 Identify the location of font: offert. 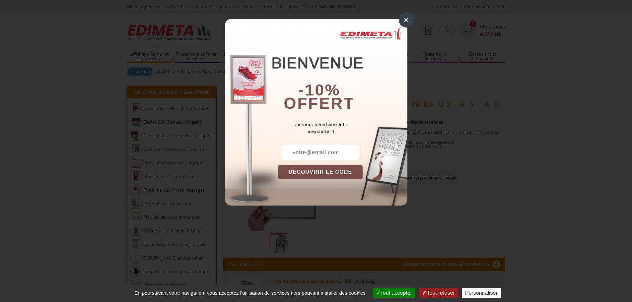
(319, 103).